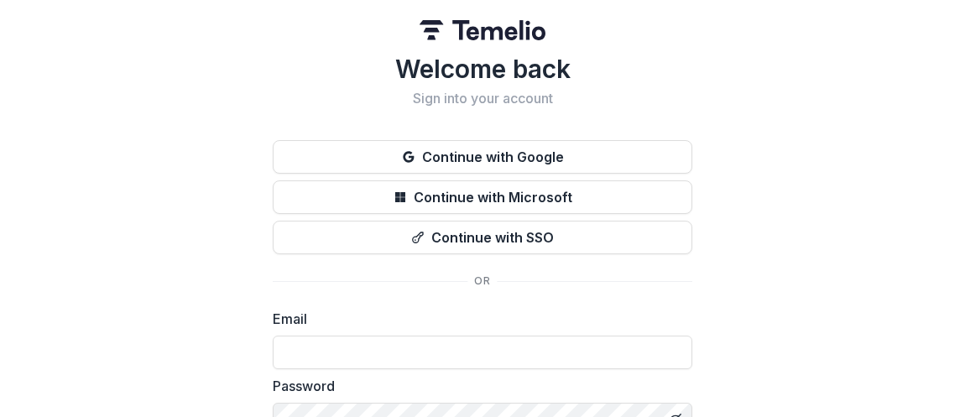 This screenshot has width=965, height=417. I want to click on label: Email, so click(478, 319).